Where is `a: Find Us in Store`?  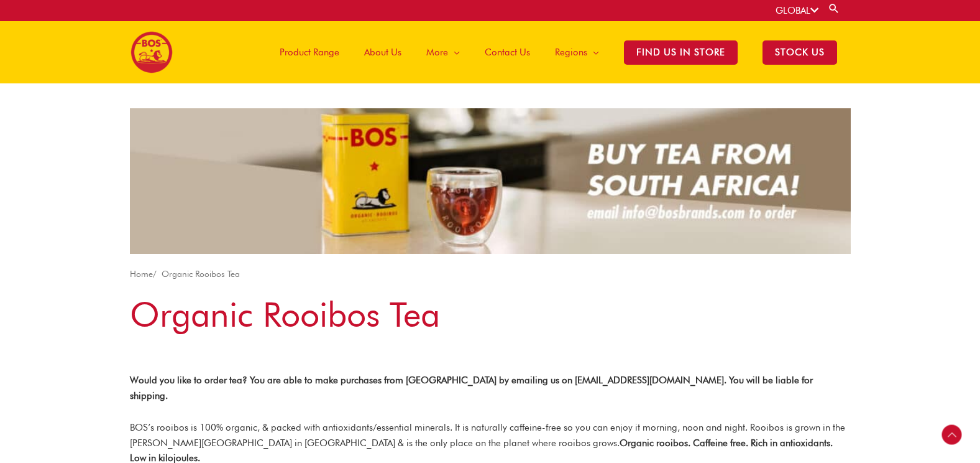
a: Find Us in Store is located at coordinates (680, 53).